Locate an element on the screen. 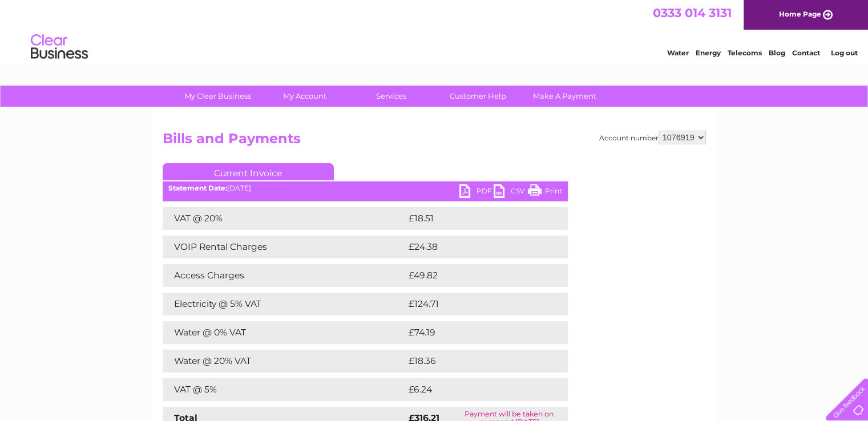 This screenshot has height=421, width=868. a: Customer Help is located at coordinates (477, 96).